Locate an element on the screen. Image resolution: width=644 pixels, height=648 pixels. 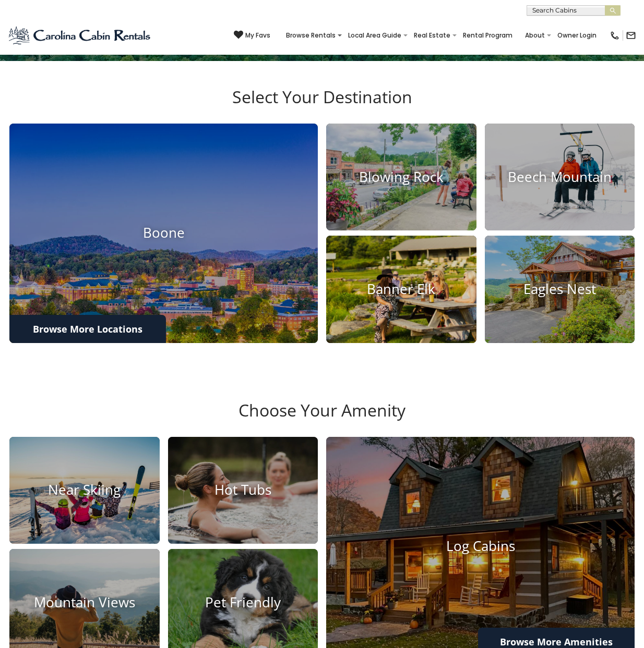
a: Browse Rentals is located at coordinates (310, 35).